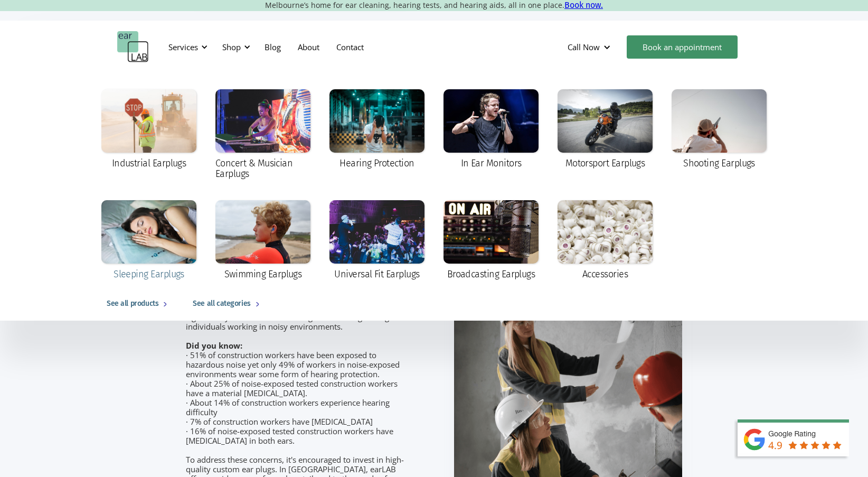  What do you see at coordinates (149, 274) in the screenshot?
I see `div: Sleeping Earplugs` at bounding box center [149, 274].